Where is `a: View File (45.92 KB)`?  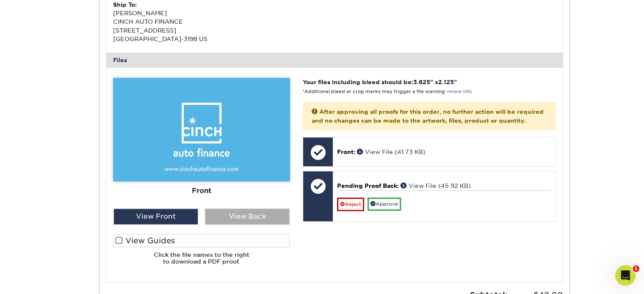 a: View File (45.92 KB) is located at coordinates (436, 186).